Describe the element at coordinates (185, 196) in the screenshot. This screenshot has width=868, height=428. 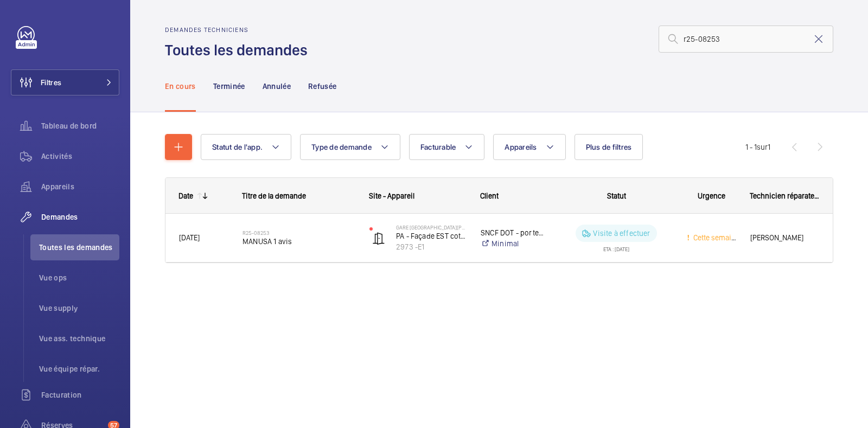
I see `div: Date` at that location.